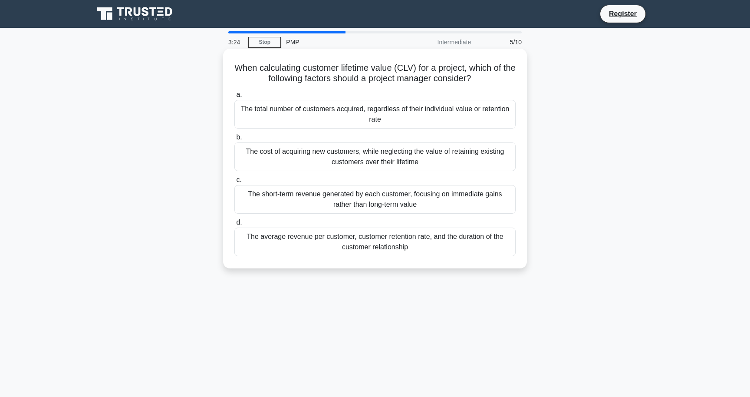  What do you see at coordinates (438, 42) in the screenshot?
I see `div: Intermediate` at bounding box center [438, 42].